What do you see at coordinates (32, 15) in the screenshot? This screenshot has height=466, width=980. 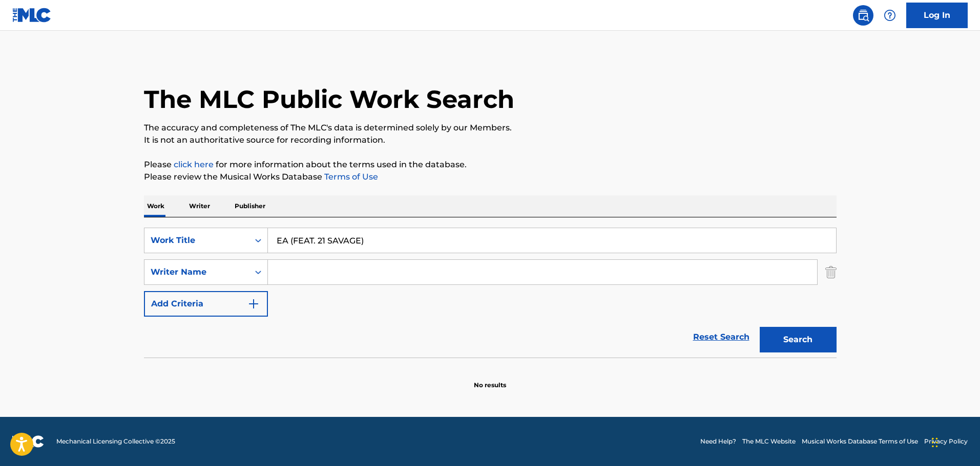 I see `img: MLC Logo` at bounding box center [32, 15].